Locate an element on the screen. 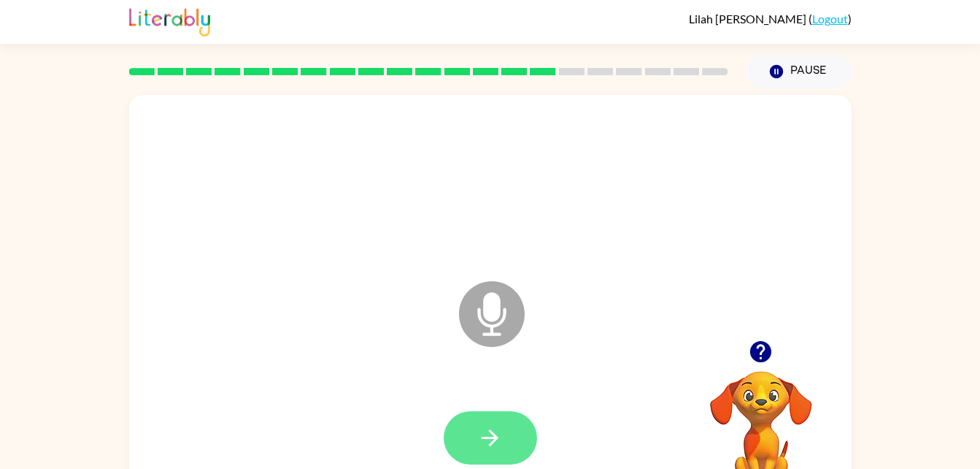  img: Literably is located at coordinates (169, 20).